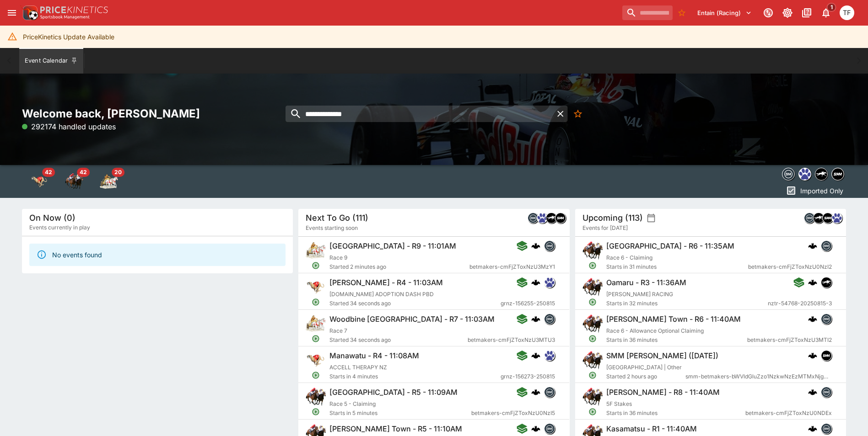 This screenshot has height=436, width=868. I want to click on span: betmakers-cmFjZToxNzU3MTI2, so click(789, 340).